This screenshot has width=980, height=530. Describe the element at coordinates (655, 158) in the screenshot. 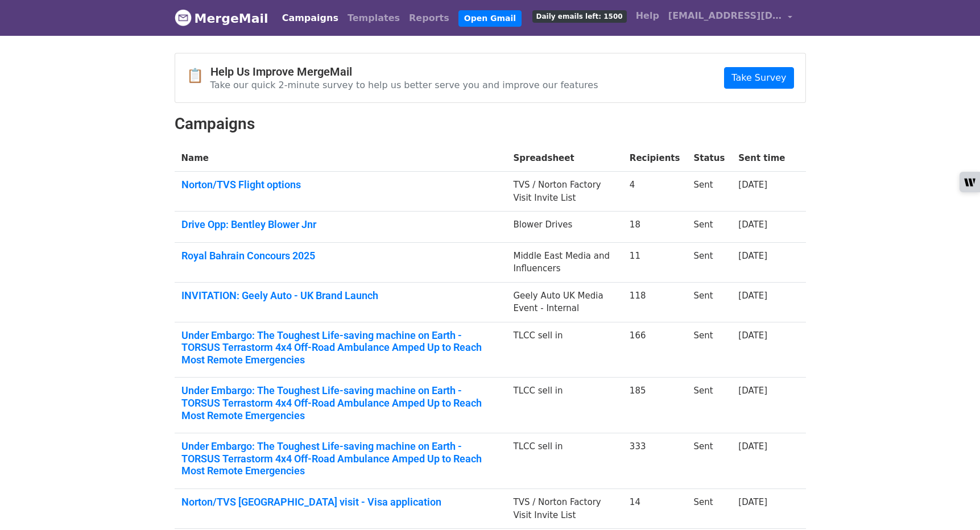

I see `th: Recipients` at that location.